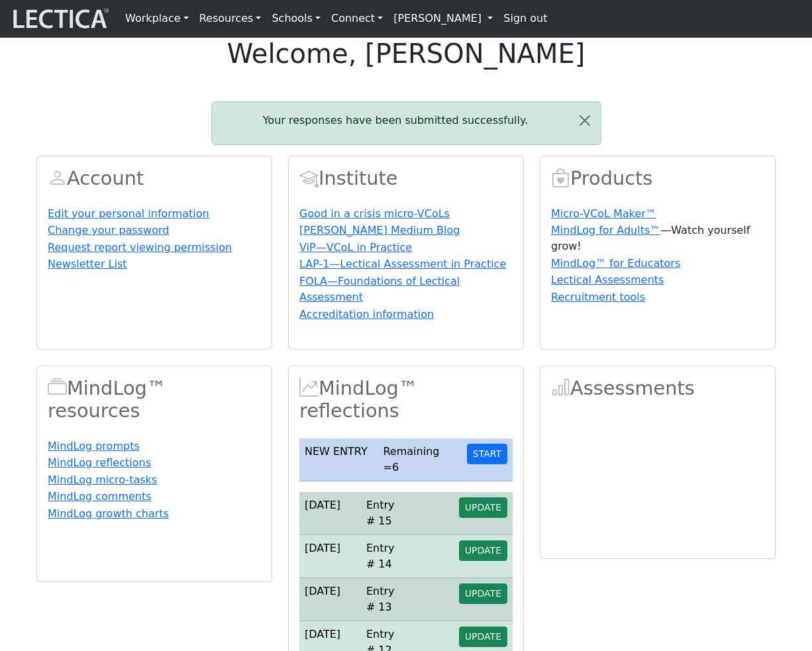 This screenshot has width=812, height=651. Describe the element at coordinates (374, 214) in the screenshot. I see `a: Good in a crisis micro-VCoLs` at that location.